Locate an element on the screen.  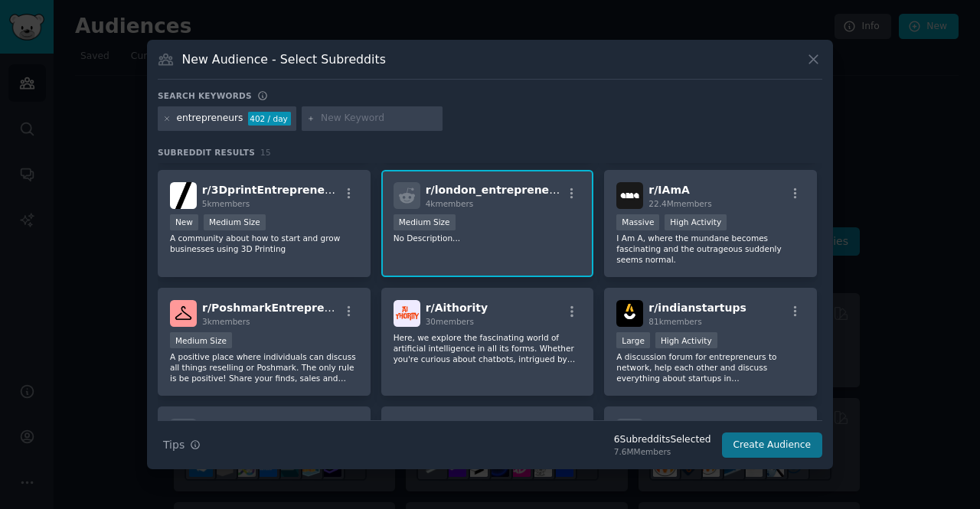
div: 6 Subreddit s Selected is located at coordinates (663, 440).